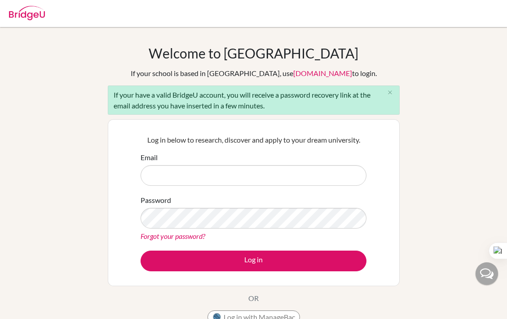 The image size is (507, 319). What do you see at coordinates (391, 93) in the screenshot?
I see `button: Close` at bounding box center [391, 93].